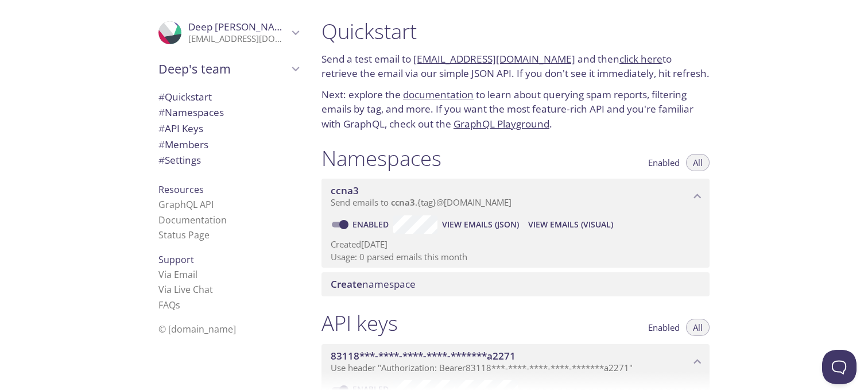 Image resolution: width=868 pixels, height=390 pixels. I want to click on a: GraphQL Playground, so click(501, 123).